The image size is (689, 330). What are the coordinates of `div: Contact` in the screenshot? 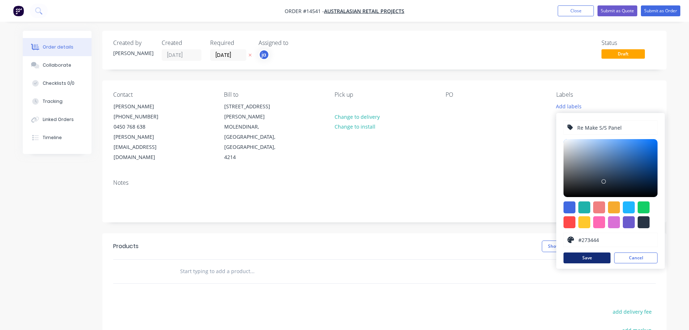 It's located at (163, 94).